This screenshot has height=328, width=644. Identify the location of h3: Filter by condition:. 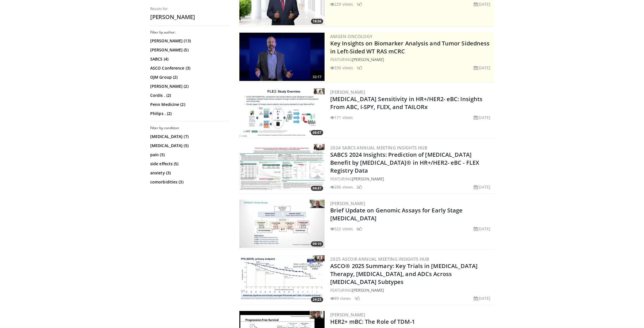
(190, 128).